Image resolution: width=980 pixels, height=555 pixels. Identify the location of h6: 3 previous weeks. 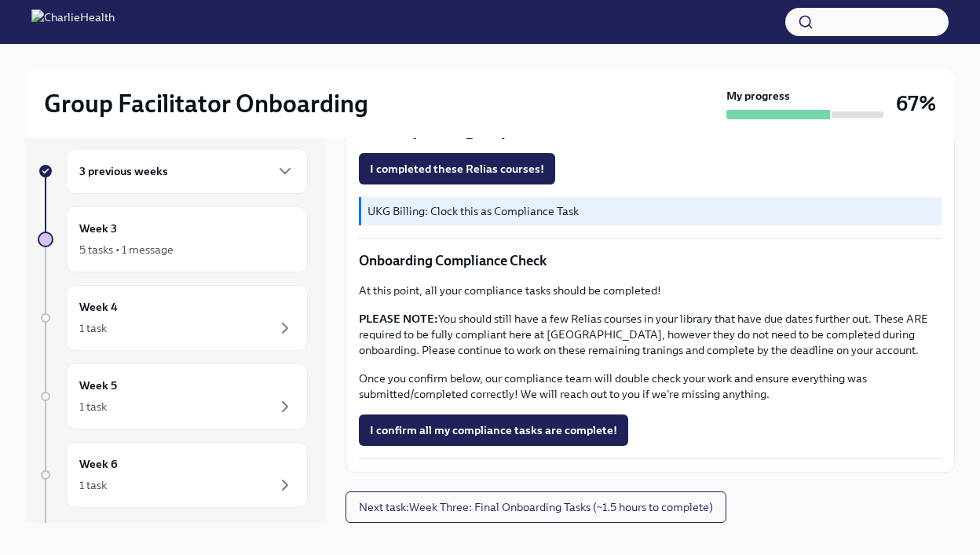
(123, 171).